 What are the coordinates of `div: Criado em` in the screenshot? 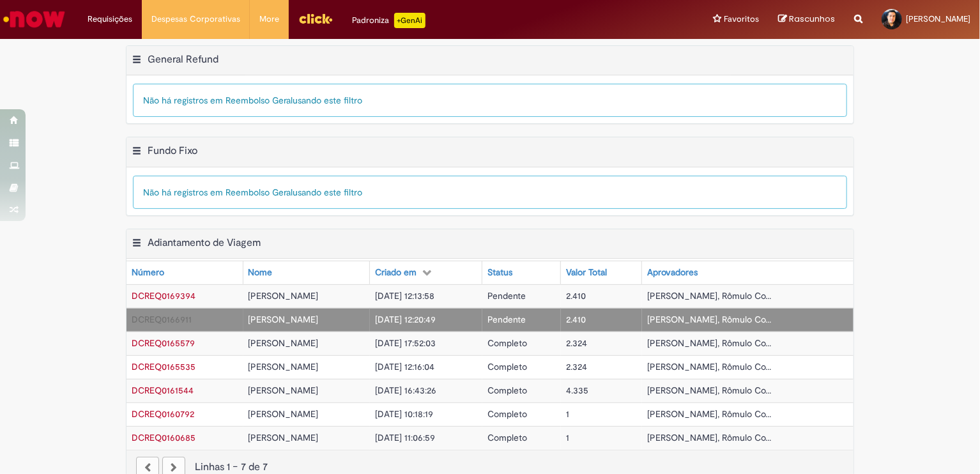 It's located at (395, 273).